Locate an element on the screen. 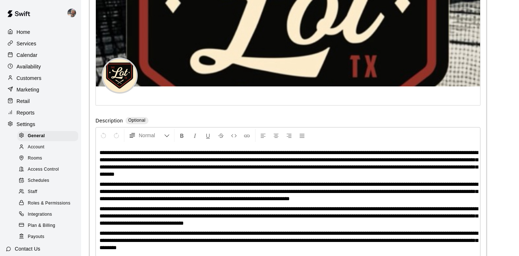 The height and width of the screenshot is (256, 519). button: Redo is located at coordinates (116, 135).